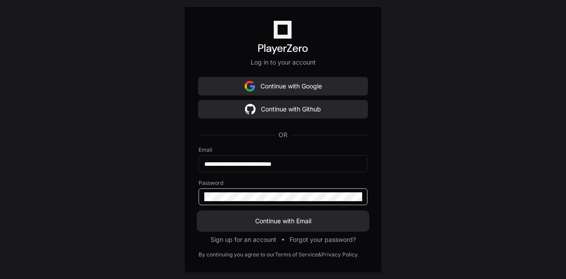 This screenshot has height=279, width=566. I want to click on label: Password, so click(283, 183).